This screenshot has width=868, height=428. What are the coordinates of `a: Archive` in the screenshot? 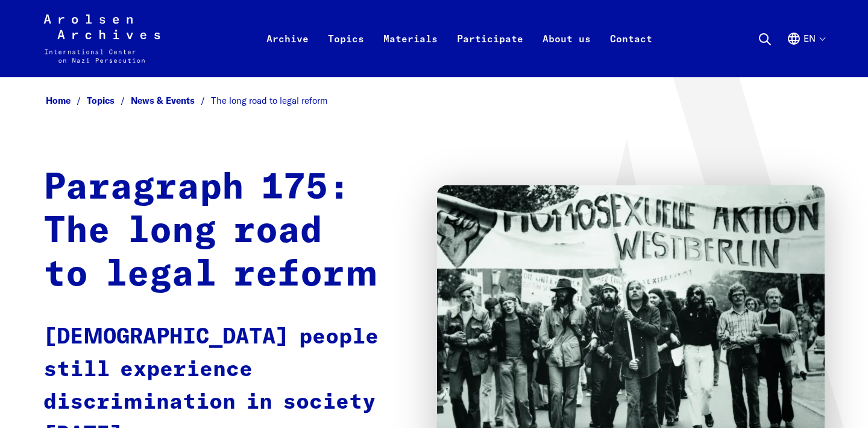 It's located at (287, 53).